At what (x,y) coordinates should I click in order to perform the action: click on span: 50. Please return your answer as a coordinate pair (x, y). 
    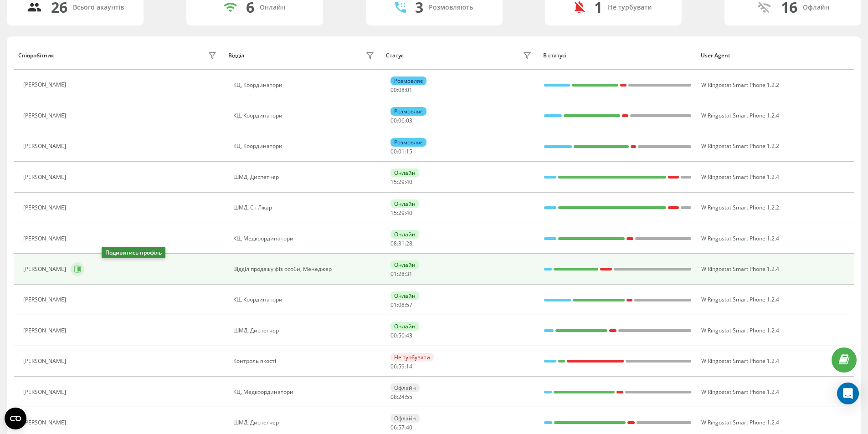
    Looking at the image, I should click on (402, 336).